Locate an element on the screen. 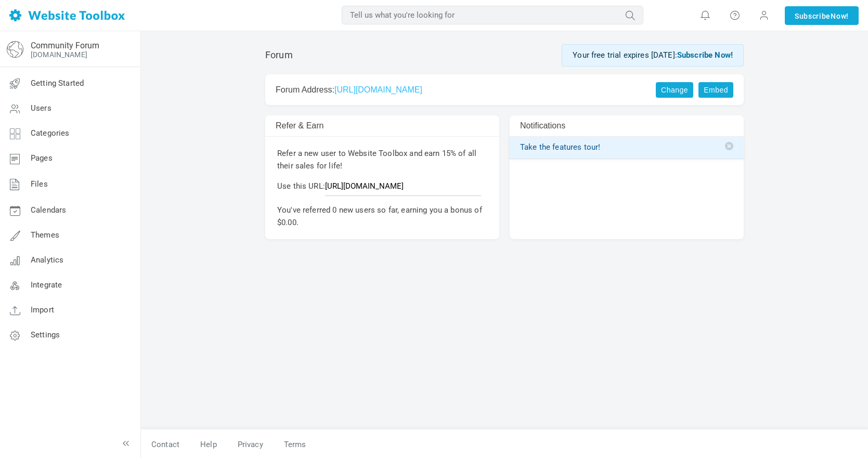 This screenshot has height=458, width=868. span: Now! is located at coordinates (839, 16).